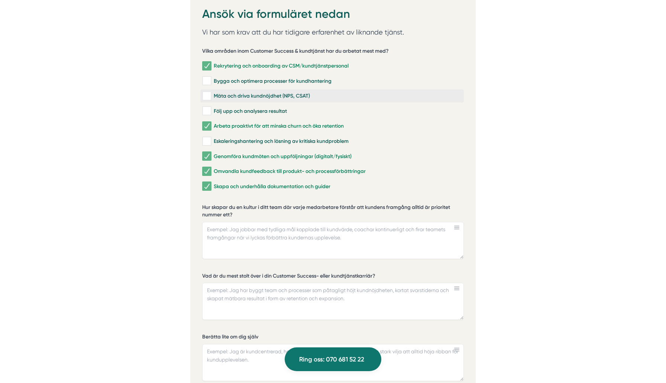 Image resolution: width=666 pixels, height=383 pixels. Describe the element at coordinates (206, 172) in the screenshot. I see `input: Omvandla kundfeedback till produkt- och processförbättringar` at that location.